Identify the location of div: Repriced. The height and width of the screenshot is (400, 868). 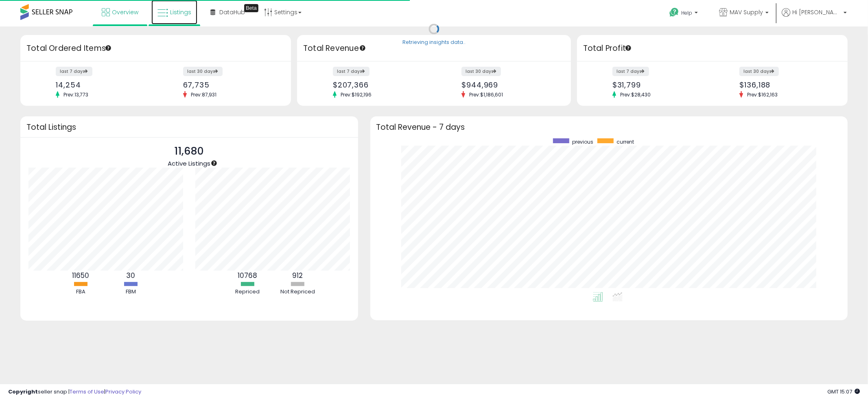
(247, 292).